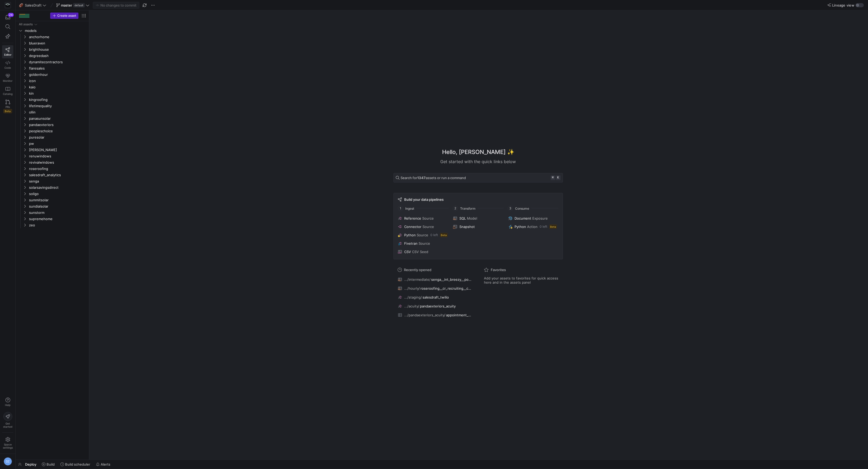 The height and width of the screenshot is (469, 868). Describe the element at coordinates (472, 218) in the screenshot. I see `span: Model` at that location.